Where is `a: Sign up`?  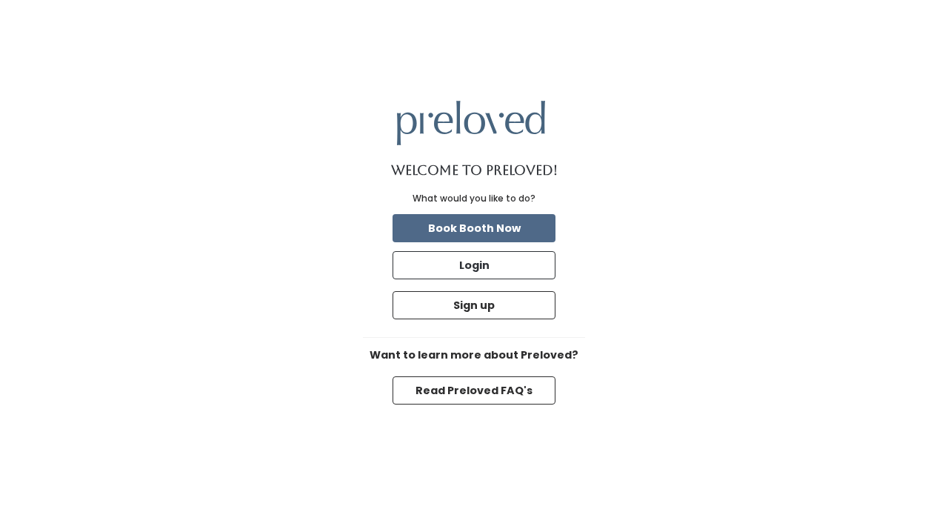
a: Sign up is located at coordinates (474, 305).